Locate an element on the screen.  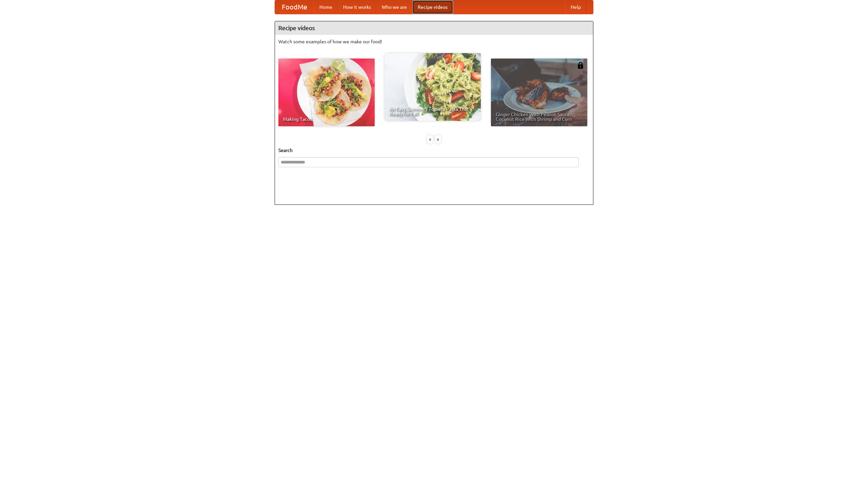
p: Watch some examples of how we make our food! is located at coordinates (434, 41).